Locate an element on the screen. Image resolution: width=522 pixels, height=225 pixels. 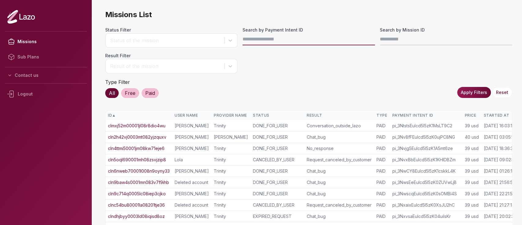
a: clnc54bu80001la08201tje36 is located at coordinates (136, 205).